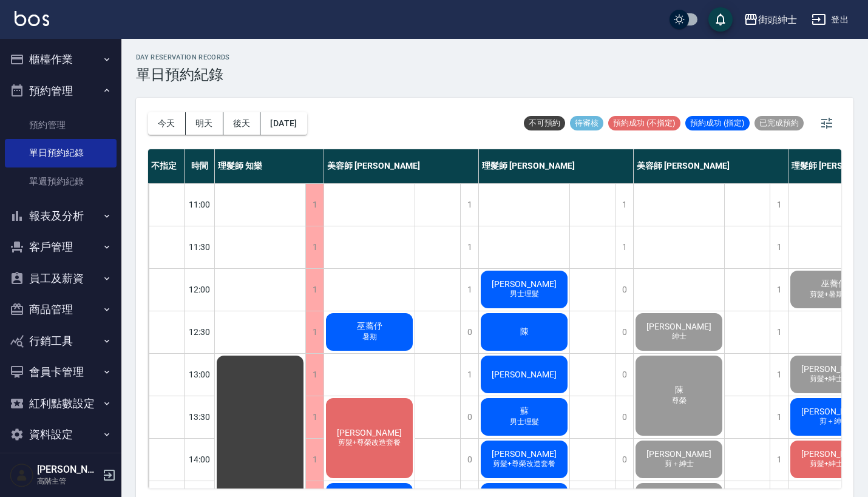 This screenshot has height=497, width=868. What do you see at coordinates (183, 74) in the screenshot?
I see `h3: 單日預約紀錄` at bounding box center [183, 74].